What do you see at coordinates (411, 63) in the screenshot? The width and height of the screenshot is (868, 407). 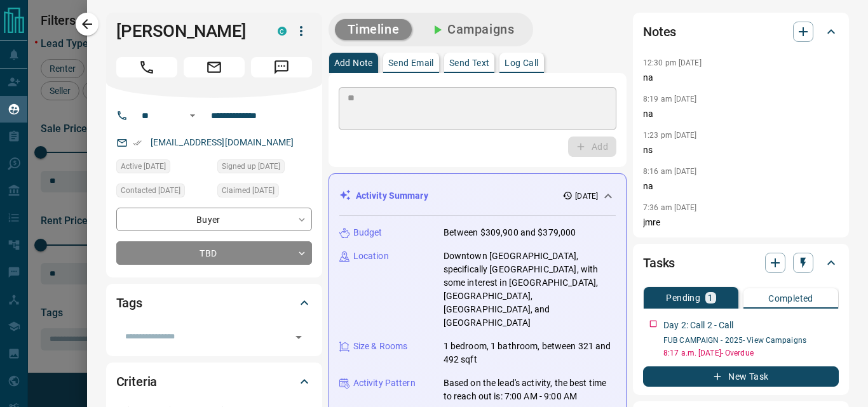 I see `p: Send Email` at bounding box center [411, 63].